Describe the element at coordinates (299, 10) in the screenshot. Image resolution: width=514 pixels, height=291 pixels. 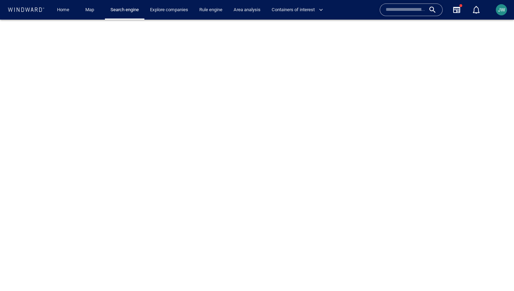
I see `button: Containers of interest` at that location.